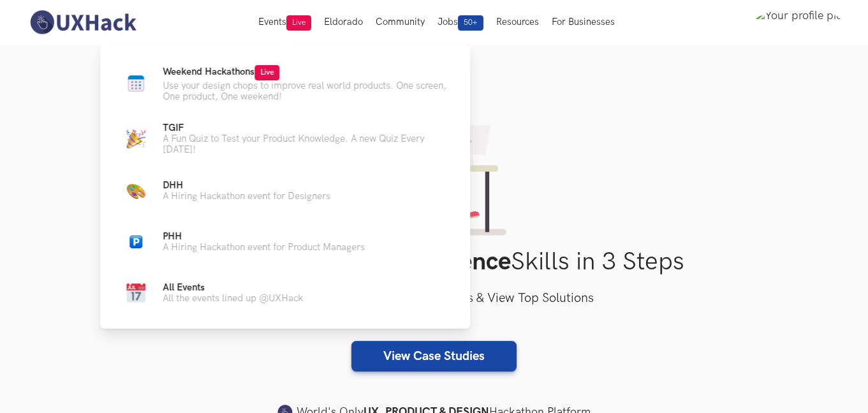 Image resolution: width=868 pixels, height=413 pixels. I want to click on span: 50+, so click(471, 23).